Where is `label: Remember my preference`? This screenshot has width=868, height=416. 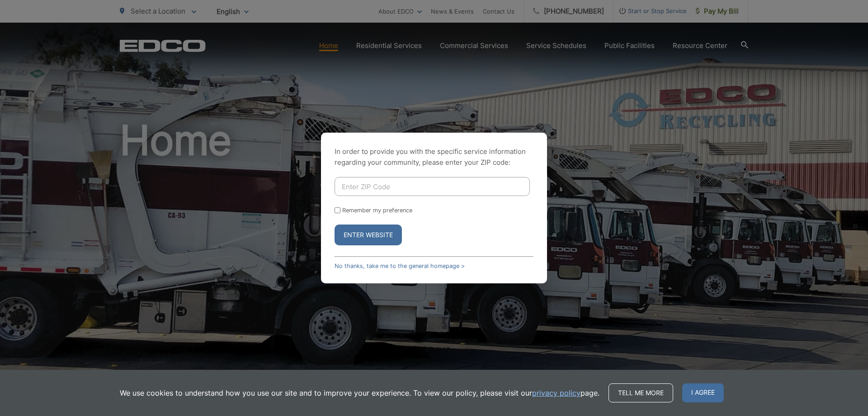
label: Remember my preference is located at coordinates (377, 210).